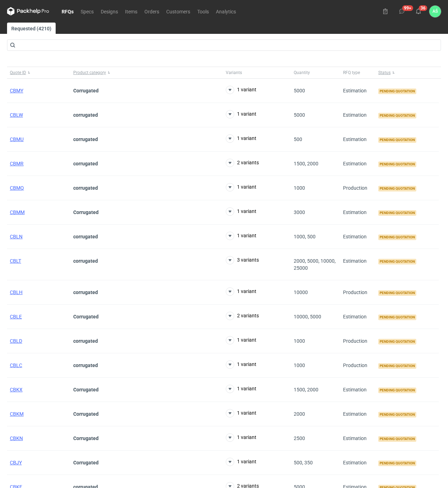 This screenshot has height=488, width=448. Describe the element at coordinates (39, 73) in the screenshot. I see `button: Quote ID` at that location.